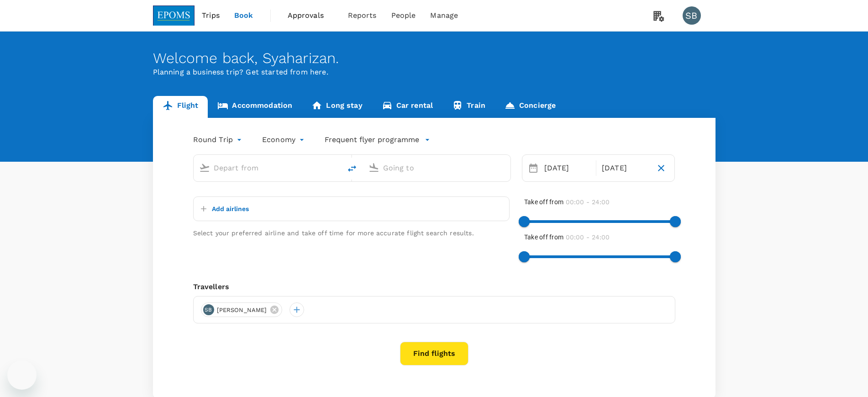 The width and height of the screenshot is (868, 397). What do you see at coordinates (434, 72) in the screenshot?
I see `p: Planning a business trip? Get started from here.` at bounding box center [434, 72].